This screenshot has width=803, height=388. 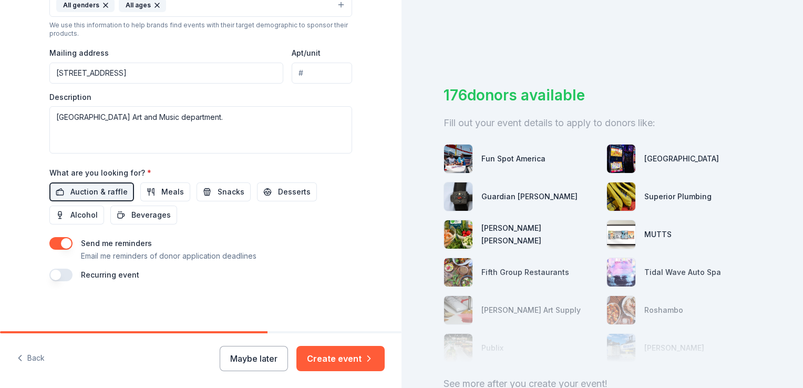 What do you see at coordinates (143, 215) in the screenshot?
I see `button: Beverages` at bounding box center [143, 215].